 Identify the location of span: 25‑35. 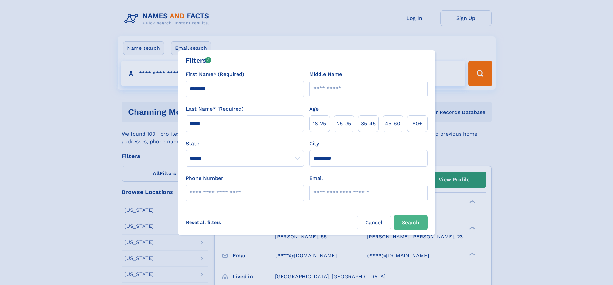
(344, 124).